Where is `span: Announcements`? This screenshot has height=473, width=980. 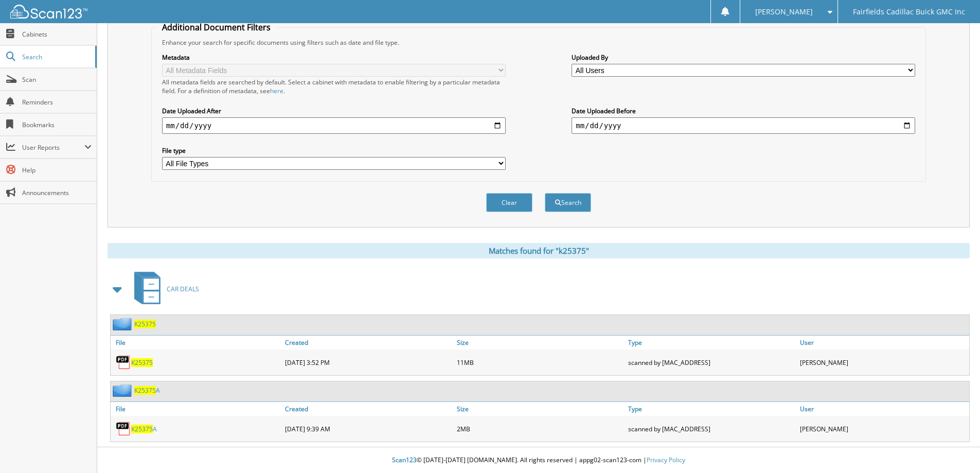
span: Announcements is located at coordinates (56, 192).